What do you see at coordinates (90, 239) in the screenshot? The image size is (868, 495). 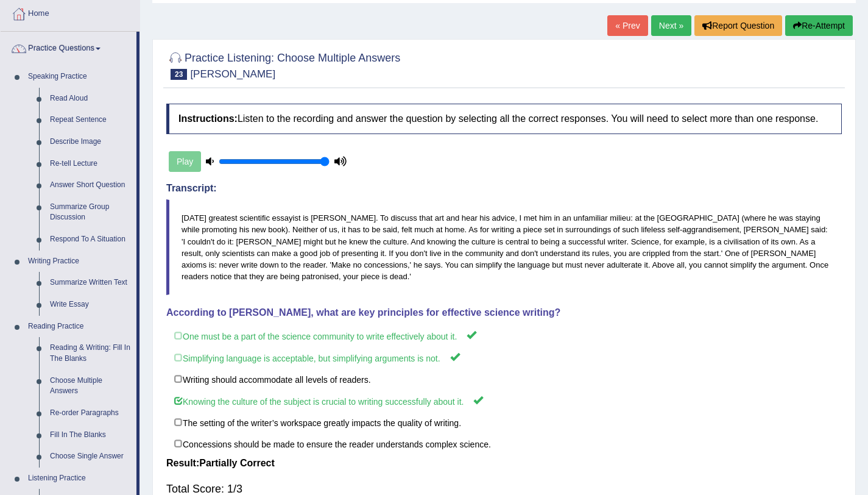 I see `a: Respond To A Situation` at bounding box center [90, 239].